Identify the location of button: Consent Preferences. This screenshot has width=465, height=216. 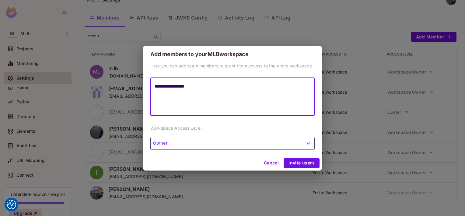
(12, 204).